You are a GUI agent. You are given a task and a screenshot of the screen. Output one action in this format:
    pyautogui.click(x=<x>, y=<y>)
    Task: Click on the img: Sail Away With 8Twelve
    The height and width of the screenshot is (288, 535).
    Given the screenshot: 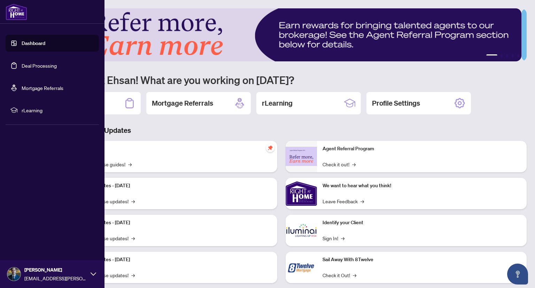 What is the action you would take?
    pyautogui.click(x=301, y=267)
    